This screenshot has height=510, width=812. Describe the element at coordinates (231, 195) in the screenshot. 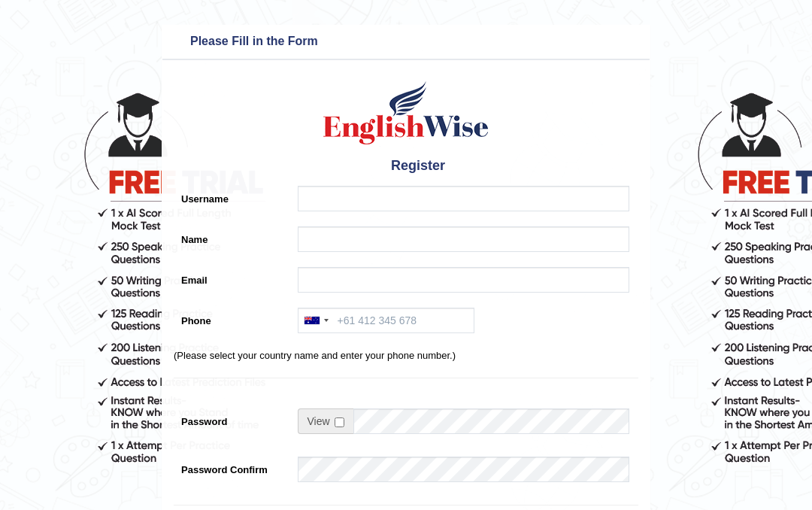

I see `label: Username` at that location.